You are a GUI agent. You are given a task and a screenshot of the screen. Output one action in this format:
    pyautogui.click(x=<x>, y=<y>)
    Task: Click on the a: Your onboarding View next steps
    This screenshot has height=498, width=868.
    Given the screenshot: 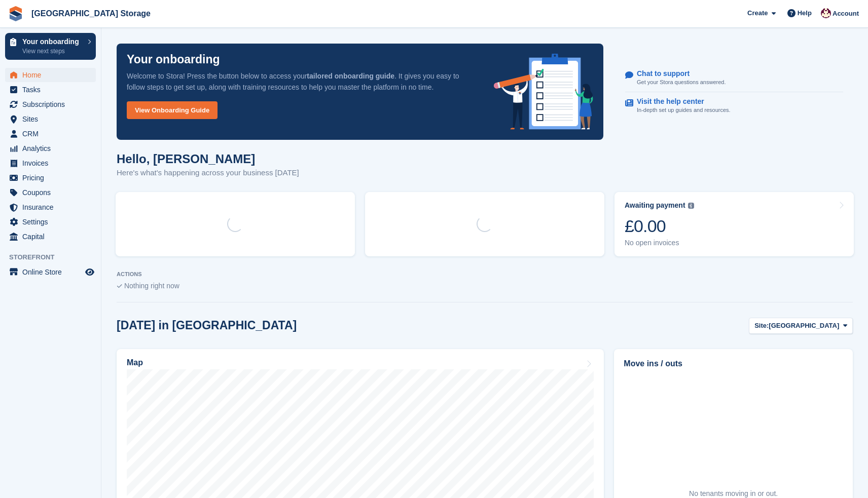 What is the action you would take?
    pyautogui.click(x=50, y=46)
    